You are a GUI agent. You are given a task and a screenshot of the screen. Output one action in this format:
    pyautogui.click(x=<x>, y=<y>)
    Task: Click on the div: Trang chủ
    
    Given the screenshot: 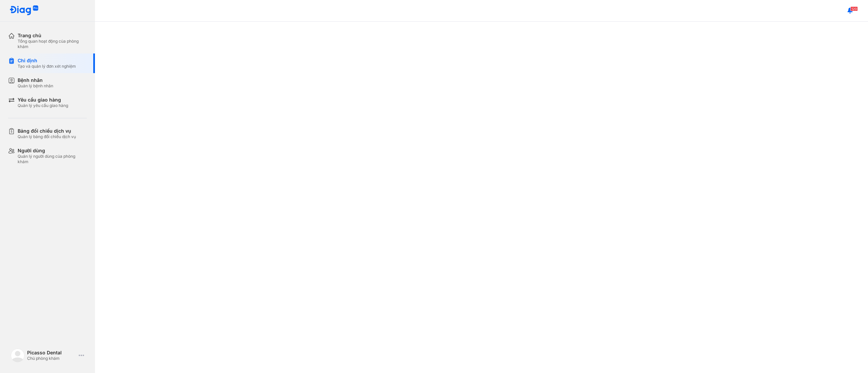 What is the action you would take?
    pyautogui.click(x=53, y=35)
    